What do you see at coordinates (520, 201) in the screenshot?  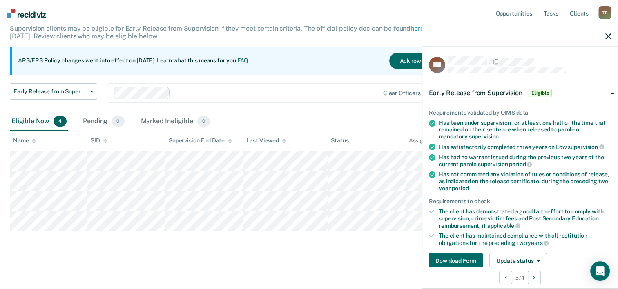 I see `div: Requirements to check` at bounding box center [520, 201].